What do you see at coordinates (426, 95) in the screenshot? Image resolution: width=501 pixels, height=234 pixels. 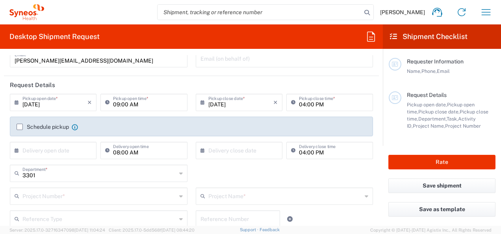 I see `span: Request Details` at bounding box center [426, 95].